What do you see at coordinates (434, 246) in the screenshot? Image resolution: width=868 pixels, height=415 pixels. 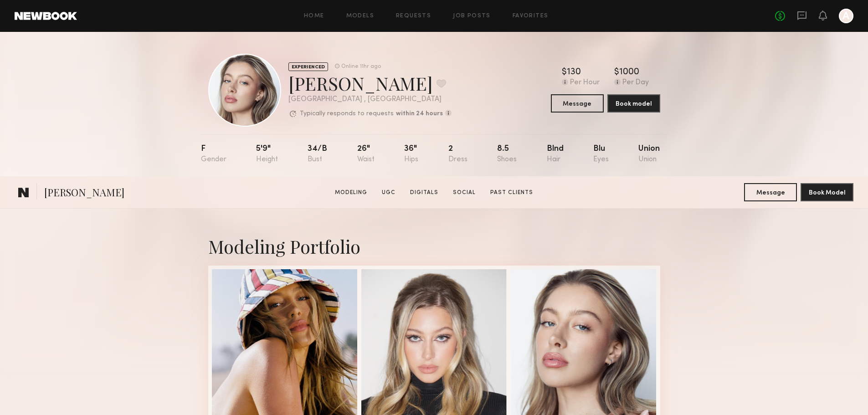 I see `div: Modeling Portfolio` at bounding box center [434, 246].